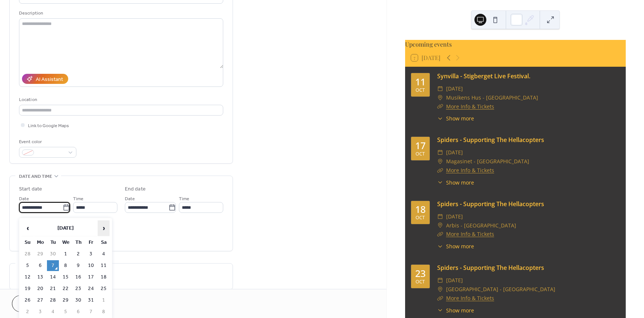 This screenshot has width=644, height=318. What do you see at coordinates (28, 265) in the screenshot?
I see `td: 5` at bounding box center [28, 265].